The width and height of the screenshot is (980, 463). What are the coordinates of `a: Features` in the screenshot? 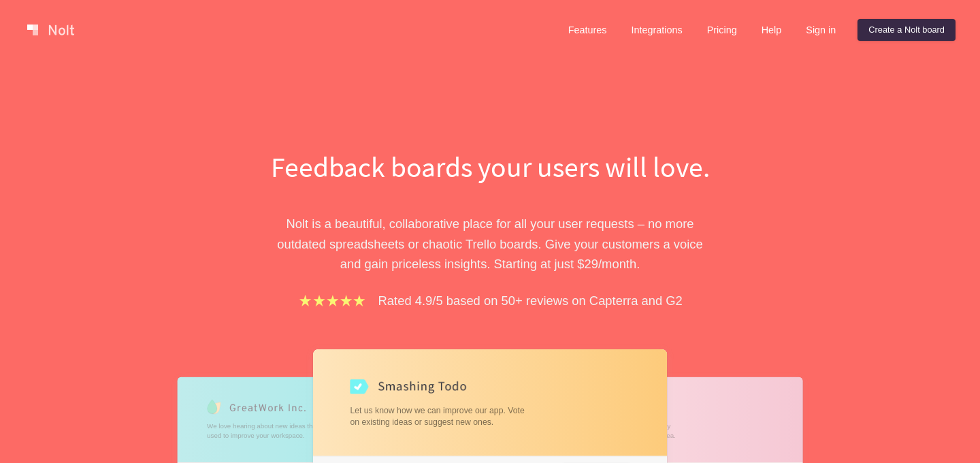 It's located at (587, 30).